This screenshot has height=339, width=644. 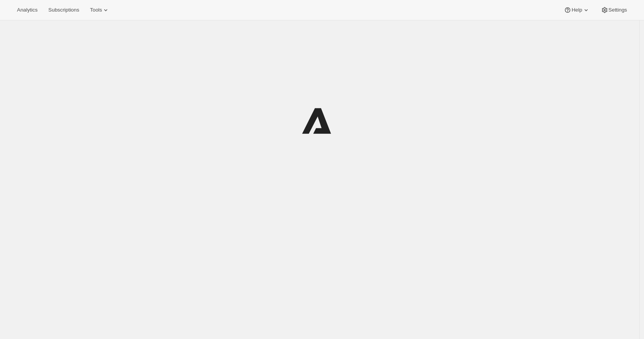 I want to click on span: Analytics, so click(x=27, y=10).